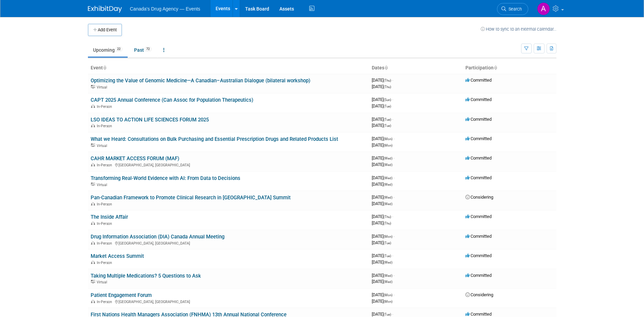  Describe the element at coordinates (148, 49) in the screenshot. I see `span: 72` at that location.